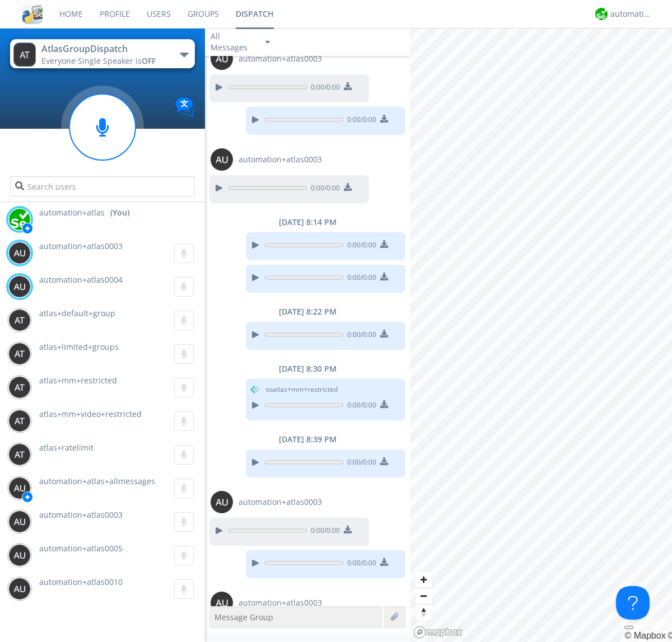  I want to click on div: AtlasGroupDispatch, so click(104, 49).